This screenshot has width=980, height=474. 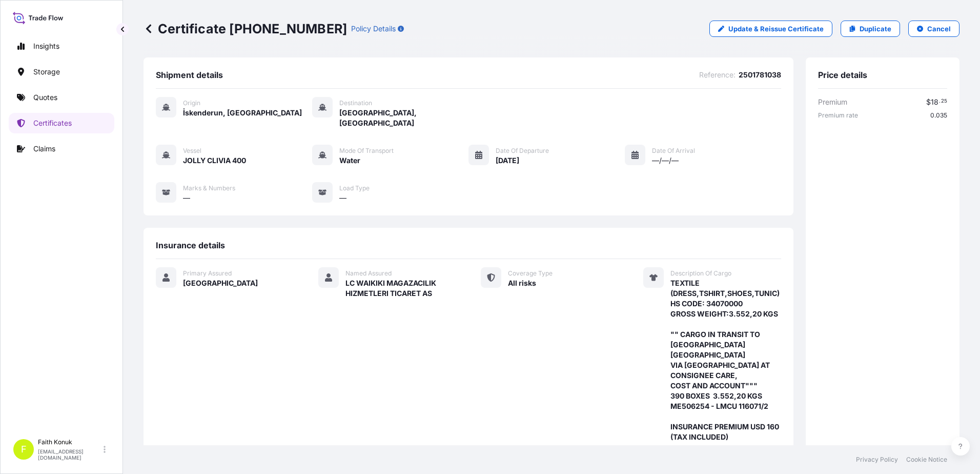 I want to click on span: Water, so click(x=350, y=161).